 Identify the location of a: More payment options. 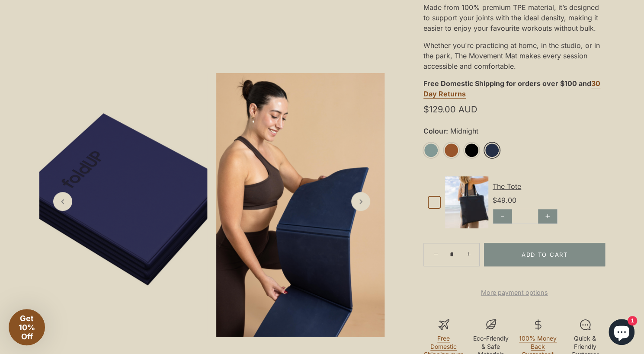
(514, 293).